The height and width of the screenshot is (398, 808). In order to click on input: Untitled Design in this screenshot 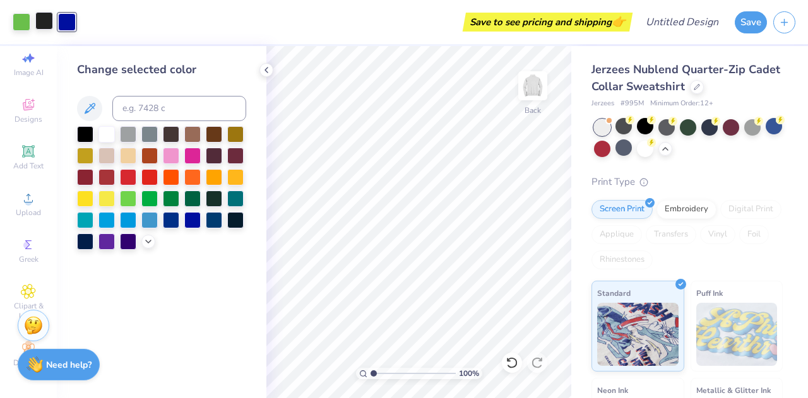, I will do `click(682, 22)`.